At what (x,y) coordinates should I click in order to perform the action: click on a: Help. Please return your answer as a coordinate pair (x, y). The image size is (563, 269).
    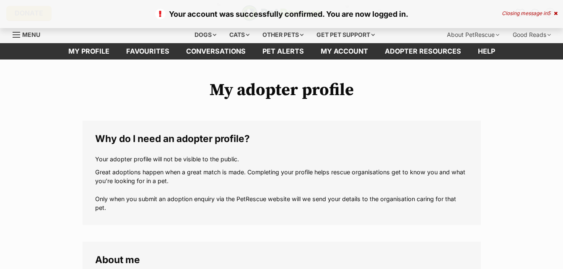
    Looking at the image, I should click on (487, 51).